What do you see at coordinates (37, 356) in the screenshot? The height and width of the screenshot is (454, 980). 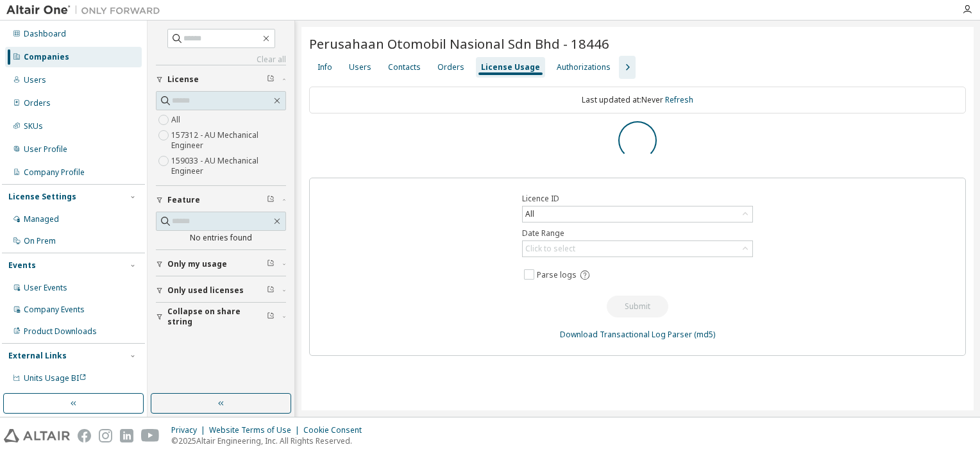 I see `div: External Links` at bounding box center [37, 356].